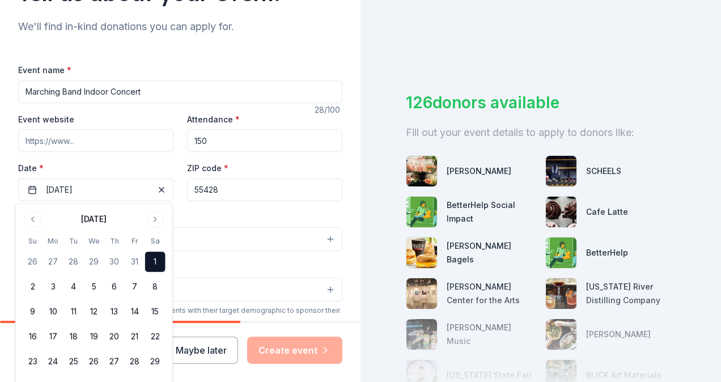 This screenshot has width=721, height=382. Describe the element at coordinates (53, 362) in the screenshot. I see `button: 24` at that location.